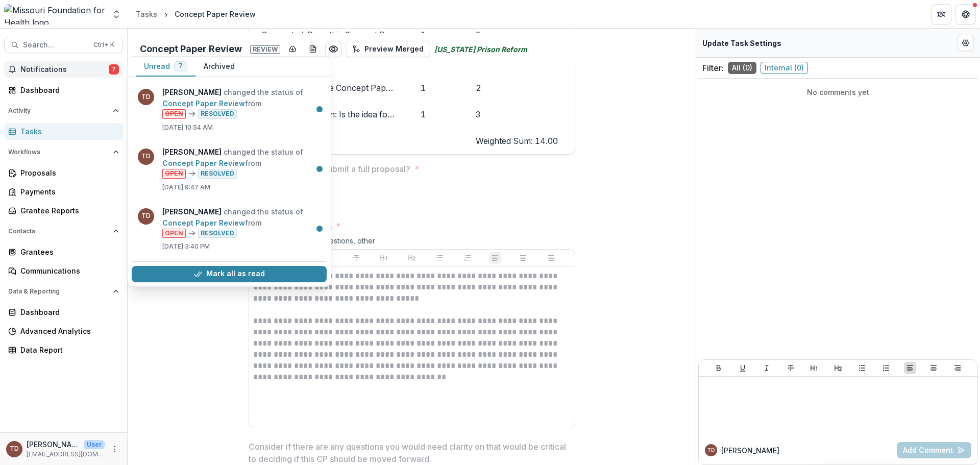 The height and width of the screenshot is (465, 980). I want to click on button: Partners, so click(940, 14).